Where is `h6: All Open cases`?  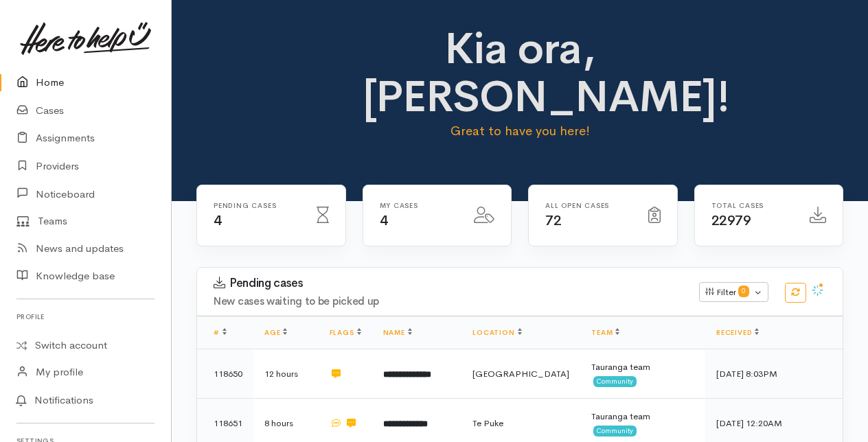
h6: All Open cases is located at coordinates (589, 206).